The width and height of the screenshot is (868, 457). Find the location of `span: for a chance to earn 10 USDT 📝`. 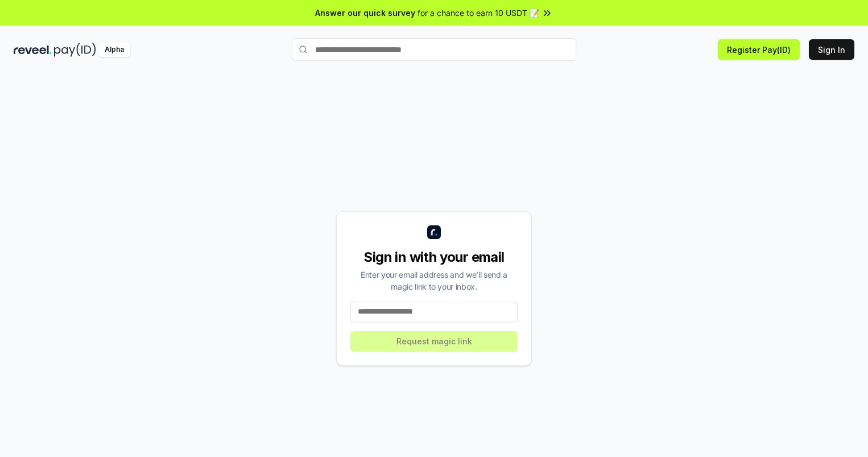

span: for a chance to earn 10 USDT 📝 is located at coordinates (479, 12).